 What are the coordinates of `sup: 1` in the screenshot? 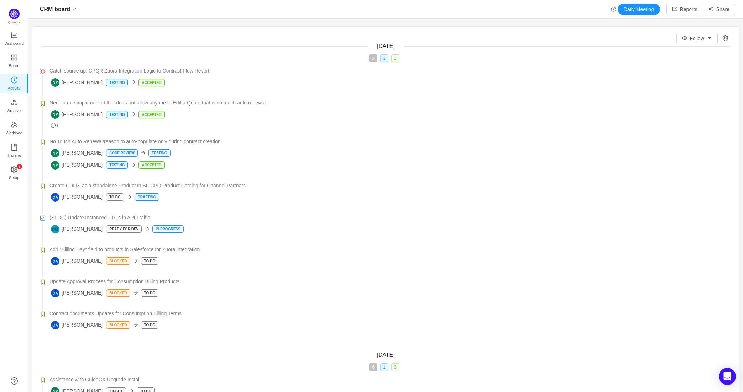 It's located at (19, 167).